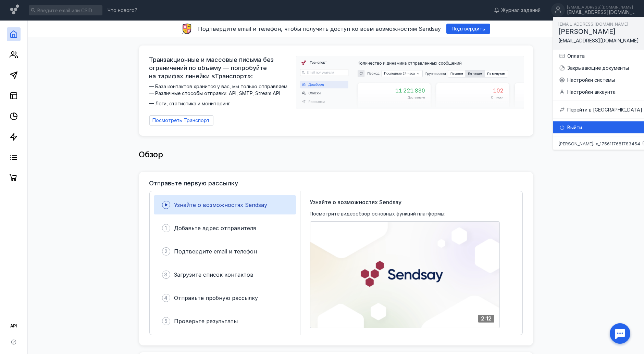 The width and height of the screenshot is (644, 354). What do you see at coordinates (486, 318) in the screenshot?
I see `div: 2:12` at bounding box center [486, 318].